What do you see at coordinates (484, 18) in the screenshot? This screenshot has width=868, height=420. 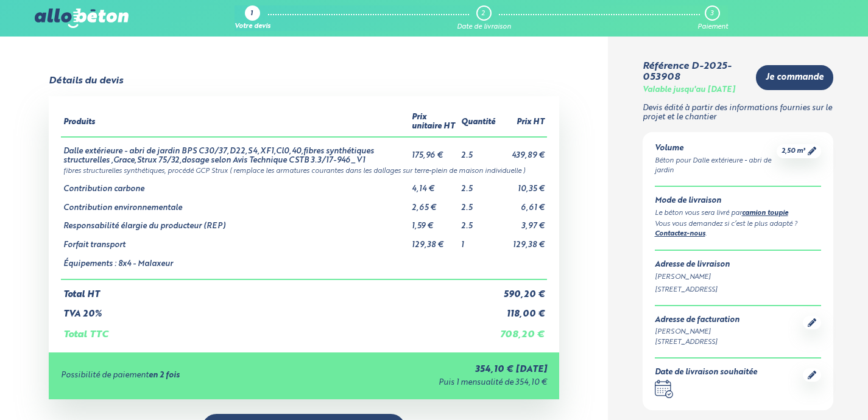 I see `a: 2 Date de livraison` at bounding box center [484, 18].